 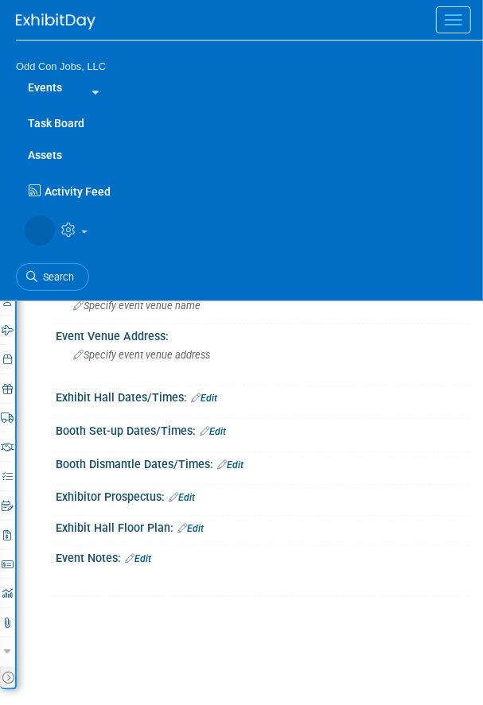 I want to click on a: Search, so click(x=52, y=277).